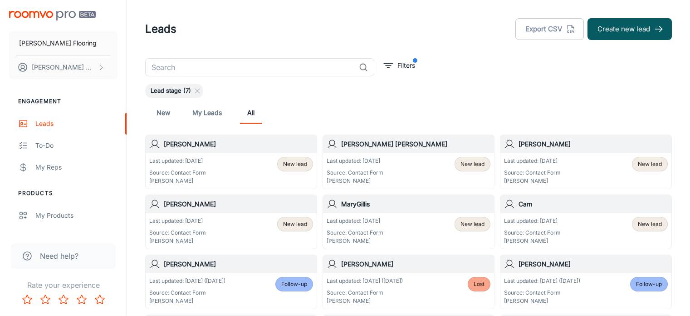  What do you see at coordinates (76, 145) in the screenshot?
I see `div: To-do` at bounding box center [76, 145].